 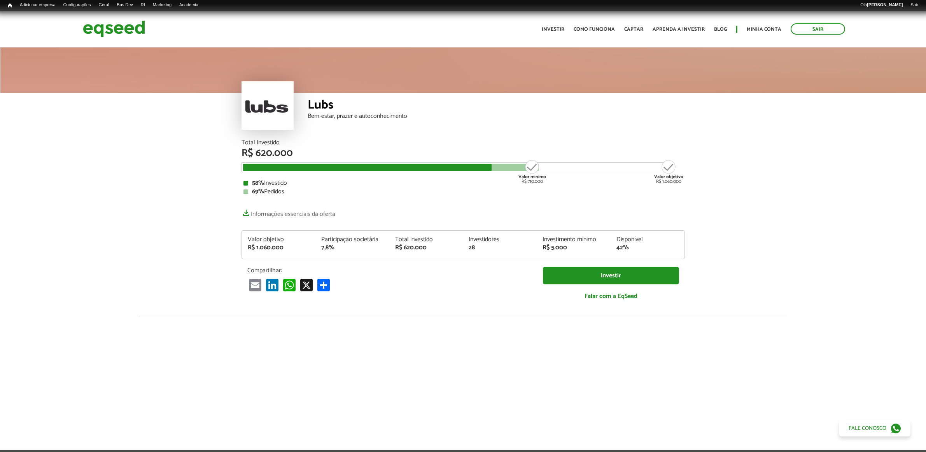 I want to click on a: LinkedIn, so click(x=272, y=284).